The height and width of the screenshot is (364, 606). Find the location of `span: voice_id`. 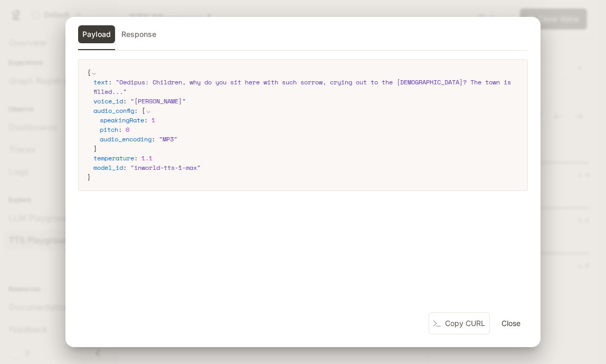

span: voice_id is located at coordinates (108, 101).